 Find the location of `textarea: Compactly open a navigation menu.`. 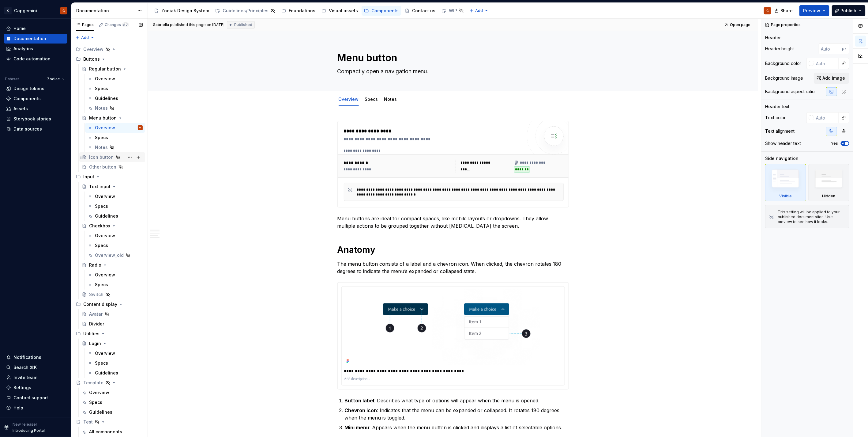

textarea: Compactly open a navigation menu. is located at coordinates (452, 71).